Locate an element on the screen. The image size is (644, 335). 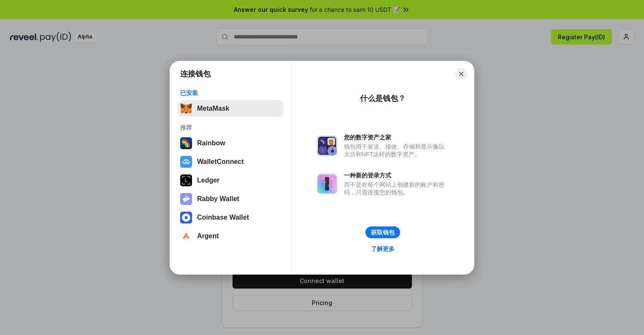
div: MetaMask is located at coordinates (213, 109).